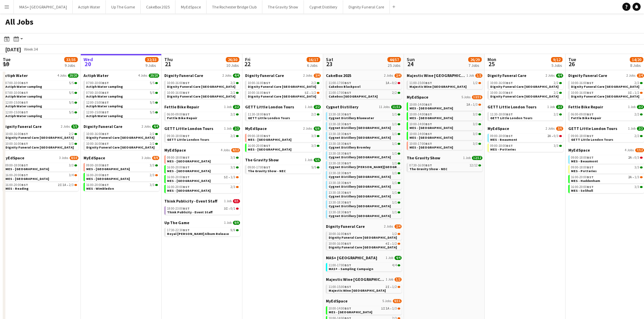 The width and height of the screenshot is (644, 319). What do you see at coordinates (360, 128) in the screenshot?
I see `span: Cygnet Distillery Brighton` at bounding box center [360, 128].